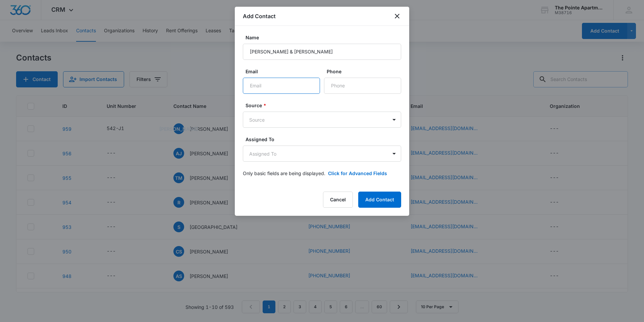  I want to click on button: Click for Advanced Fields, so click(358, 173).